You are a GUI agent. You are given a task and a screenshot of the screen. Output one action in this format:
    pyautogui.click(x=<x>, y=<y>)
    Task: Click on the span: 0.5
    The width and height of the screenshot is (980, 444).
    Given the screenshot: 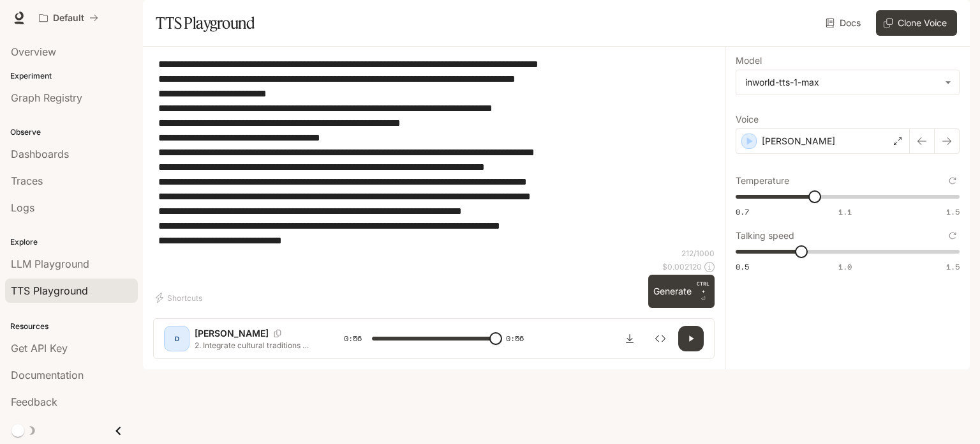 What is the action you would take?
    pyautogui.click(x=742, y=266)
    